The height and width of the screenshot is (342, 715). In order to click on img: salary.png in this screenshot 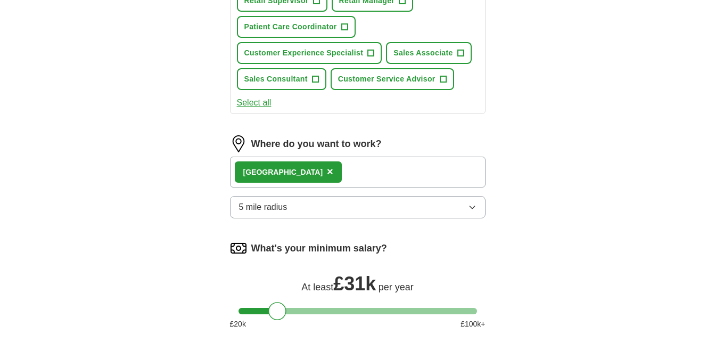, I will do `click(239, 248)`.